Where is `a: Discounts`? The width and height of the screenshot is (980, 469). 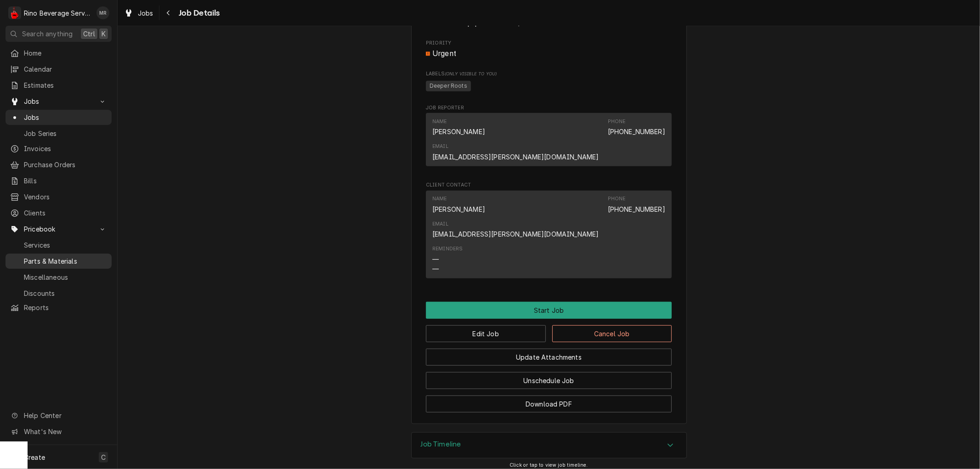 a: Discounts is located at coordinates (58, 293).